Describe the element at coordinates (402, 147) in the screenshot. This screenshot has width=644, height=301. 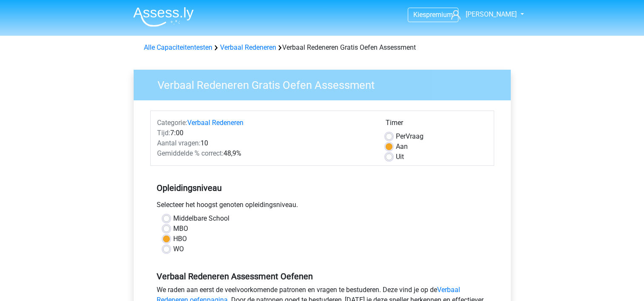
I see `label: Aan` at that location.